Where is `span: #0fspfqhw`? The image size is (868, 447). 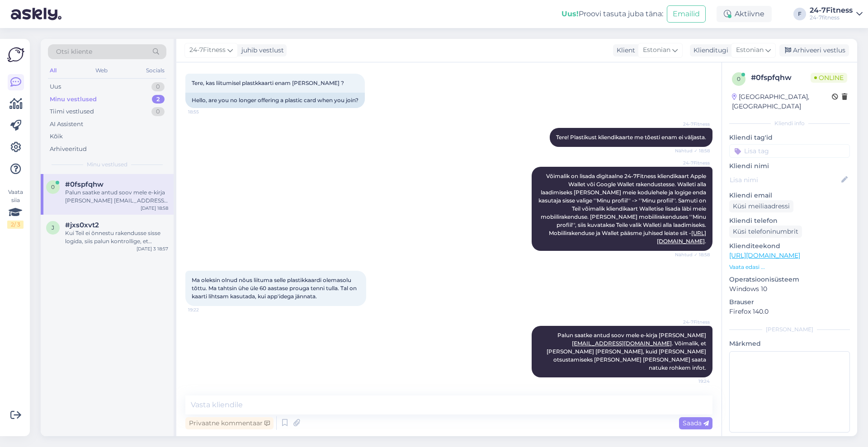
span: #0fspfqhw is located at coordinates (84, 184).